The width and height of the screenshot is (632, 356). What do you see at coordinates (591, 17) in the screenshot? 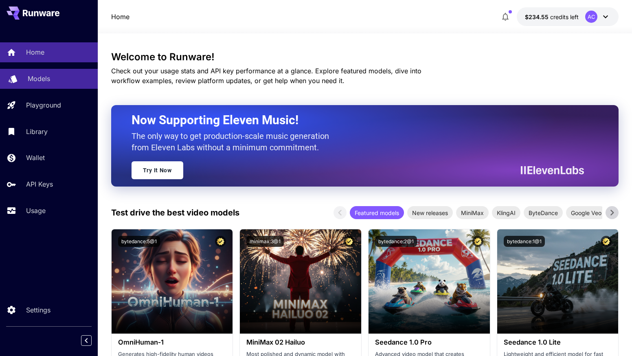
I see `div: AC` at bounding box center [591, 17].